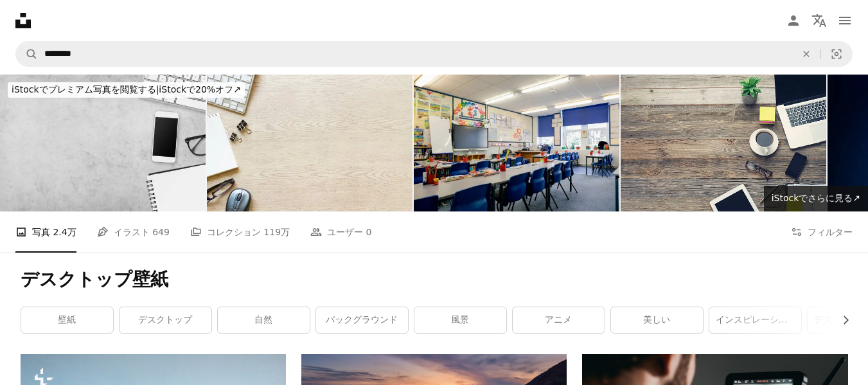 Image resolution: width=868 pixels, height=385 pixels. Describe the element at coordinates (85, 90) in the screenshot. I see `span: iStockでプレミアム写真を閲覧する |` at that location.